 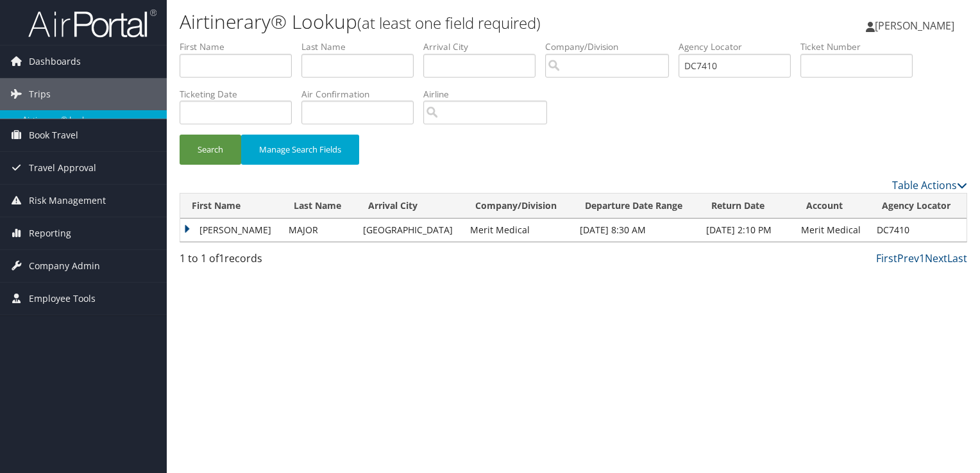 I want to click on a: Last, so click(x=957, y=258).